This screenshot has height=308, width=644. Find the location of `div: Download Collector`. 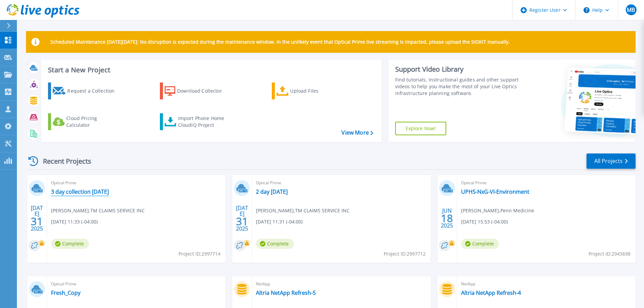

div: Download Collector is located at coordinates (204, 91).